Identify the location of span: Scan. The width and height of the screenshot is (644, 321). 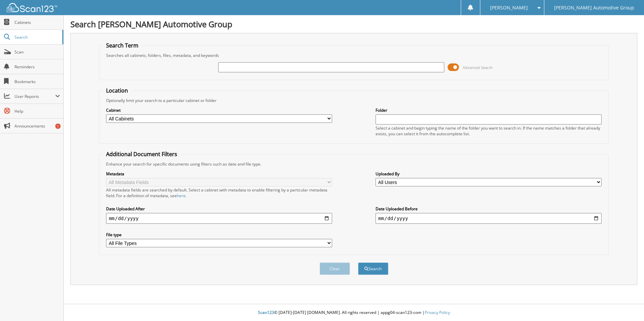
(37, 52).